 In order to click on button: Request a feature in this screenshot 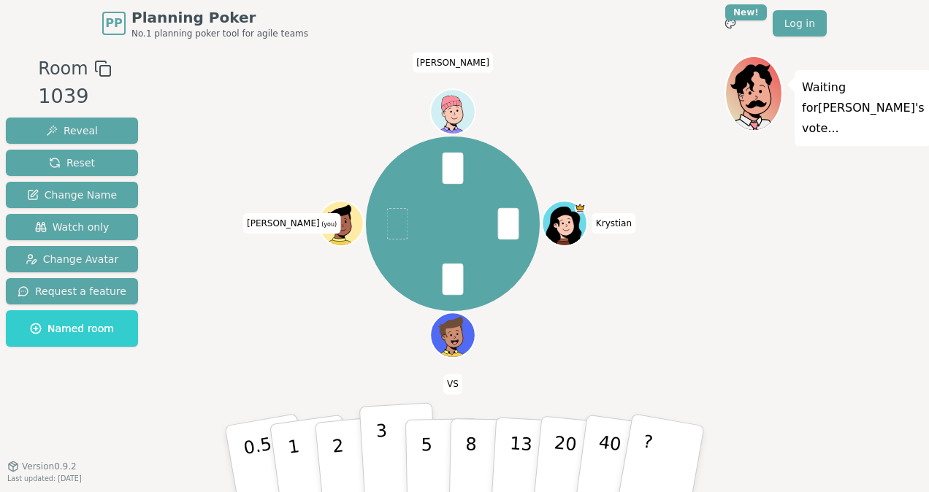, I will do `click(72, 291)`.